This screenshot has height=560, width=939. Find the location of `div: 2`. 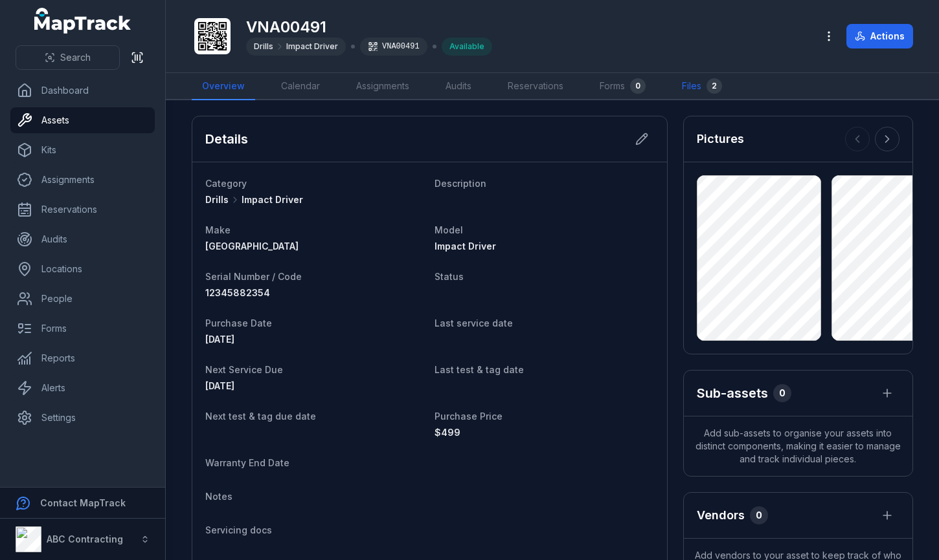

div: 2 is located at coordinates (714, 86).